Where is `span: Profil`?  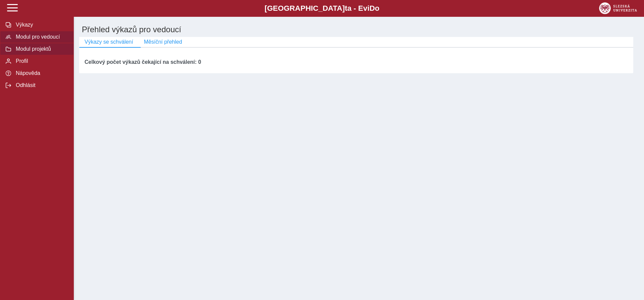 span: Profil is located at coordinates (41, 61).